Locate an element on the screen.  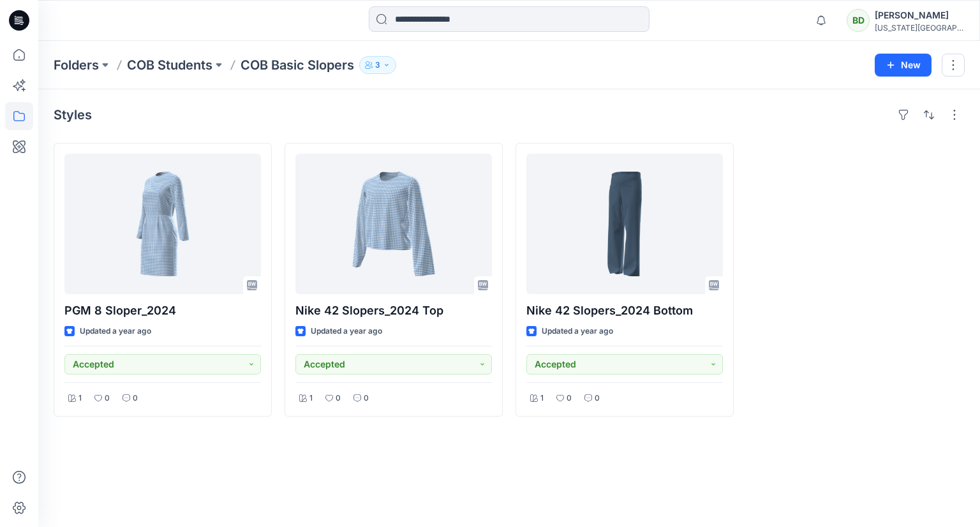
p: 3 is located at coordinates (378, 65).